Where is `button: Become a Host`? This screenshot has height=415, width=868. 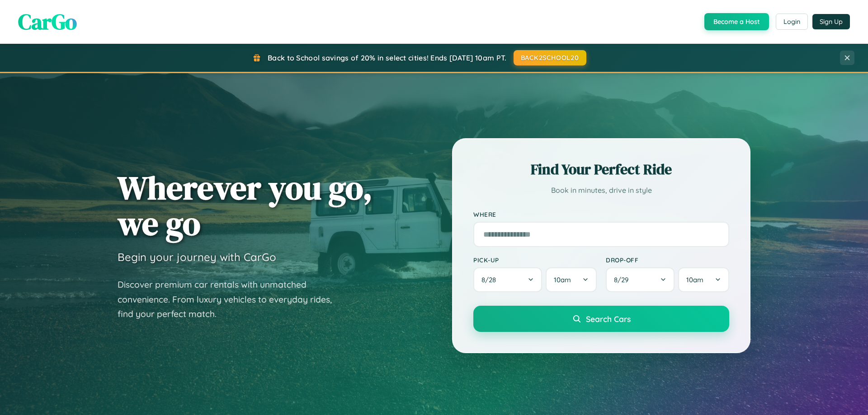 button: Become a Host is located at coordinates (736, 22).